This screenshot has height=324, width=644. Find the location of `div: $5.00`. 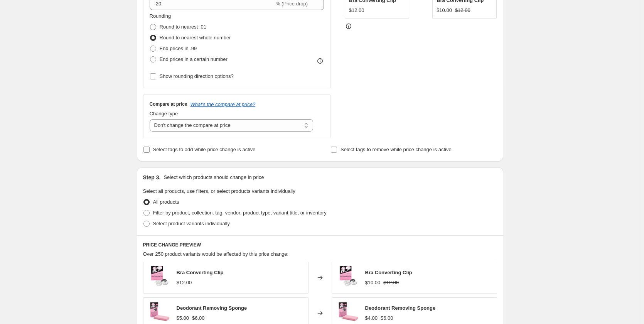

div: $5.00 is located at coordinates (183, 318).